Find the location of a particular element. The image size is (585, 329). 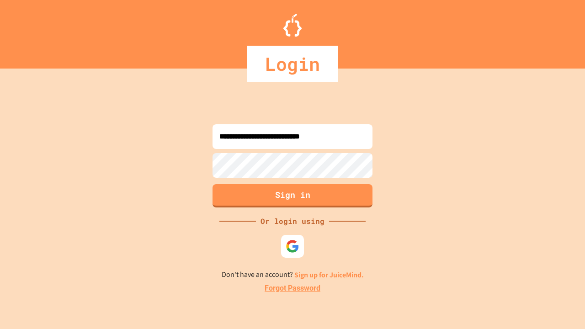

img: Logo.svg is located at coordinates (292, 25).